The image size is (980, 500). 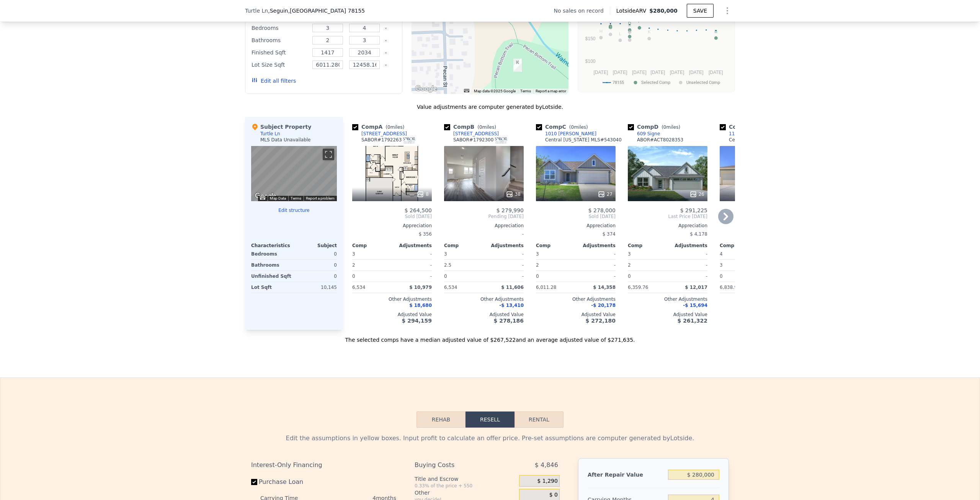 What do you see at coordinates (446, 254) in the screenshot?
I see `span: 3` at bounding box center [446, 254].